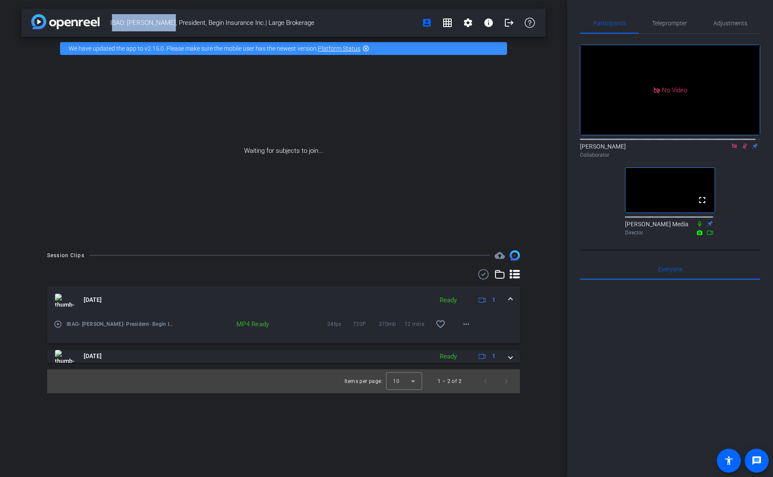 The height and width of the screenshot is (477, 773). What do you see at coordinates (366, 48) in the screenshot?
I see `mat-icon: highlight_off` at bounding box center [366, 48].